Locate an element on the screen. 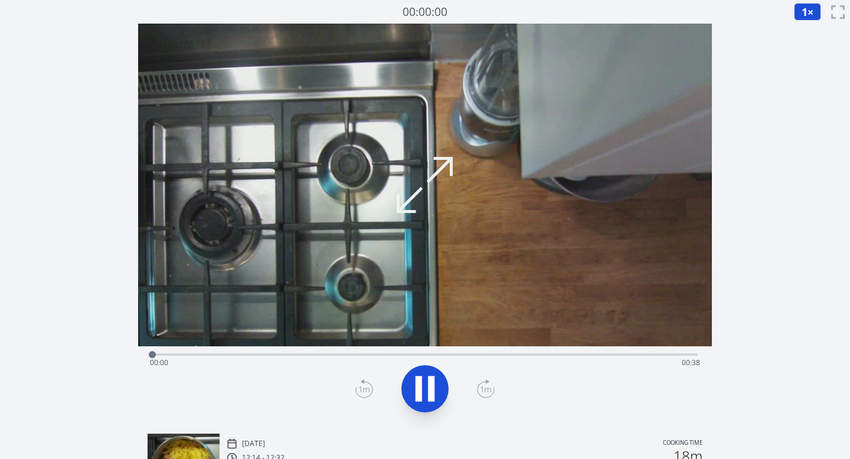 This screenshot has height=459, width=850. a: 00:00:00 is located at coordinates (425, 12).